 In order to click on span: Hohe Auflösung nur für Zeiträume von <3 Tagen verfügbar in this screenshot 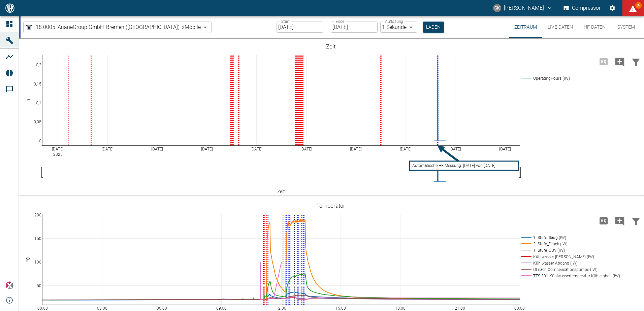, I will do `click(604, 61)`.